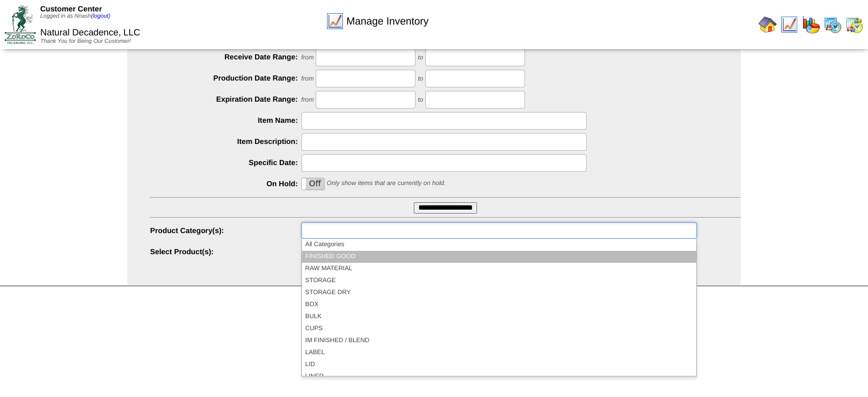 The width and height of the screenshot is (868, 397). Describe the element at coordinates (499, 377) in the screenshot. I see `li: LINER` at that location.